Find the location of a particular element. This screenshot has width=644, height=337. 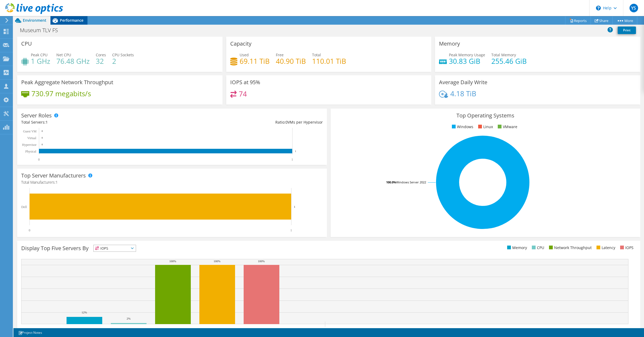

a: Share is located at coordinates (602, 20).